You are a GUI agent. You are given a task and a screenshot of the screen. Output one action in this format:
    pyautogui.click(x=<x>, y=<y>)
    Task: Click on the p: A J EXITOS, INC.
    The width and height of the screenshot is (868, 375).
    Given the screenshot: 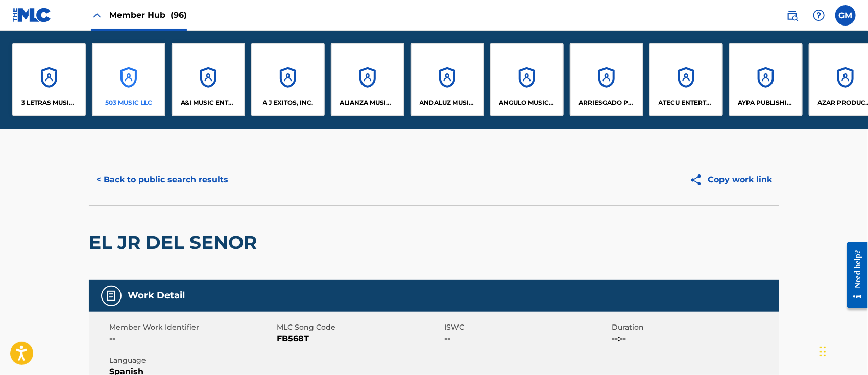 What is the action you would take?
    pyautogui.click(x=288, y=102)
    